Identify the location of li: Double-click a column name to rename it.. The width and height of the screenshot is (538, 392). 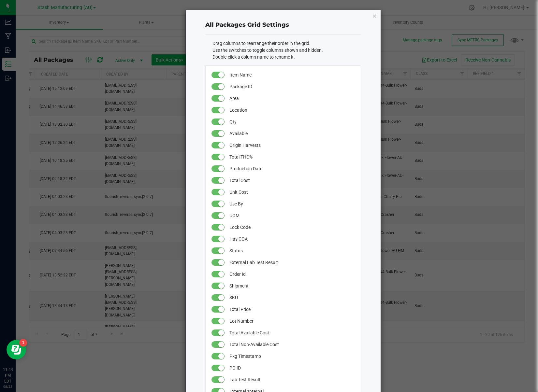
(287, 57).